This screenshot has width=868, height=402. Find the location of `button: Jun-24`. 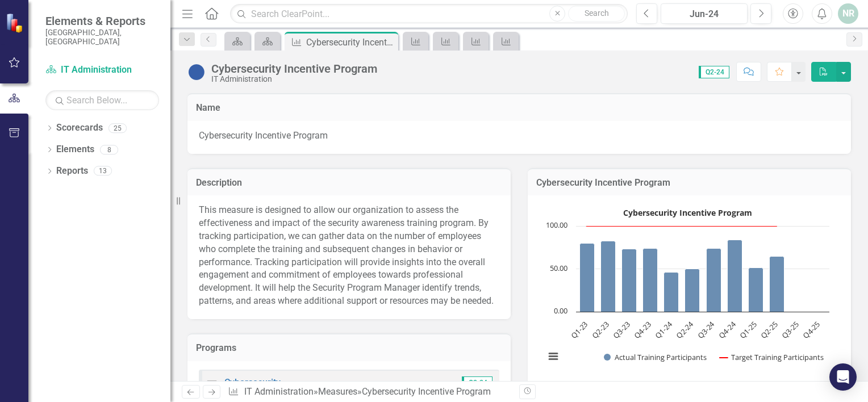

button: Jun-24 is located at coordinates (704, 14).